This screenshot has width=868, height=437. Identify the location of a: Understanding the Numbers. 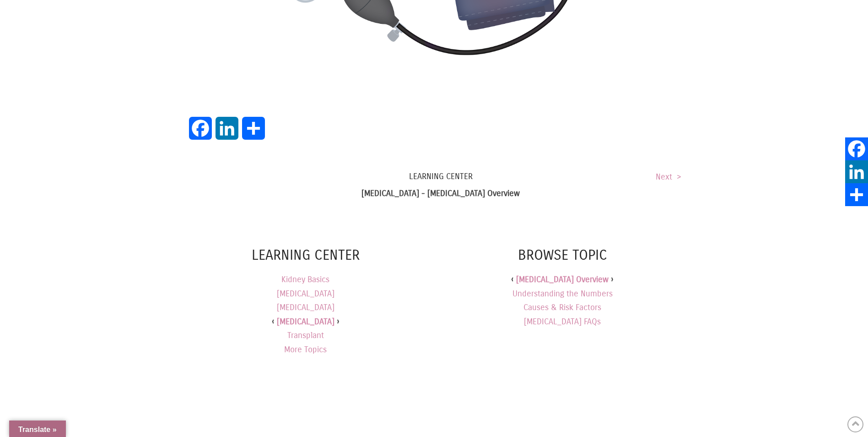
(562, 293).